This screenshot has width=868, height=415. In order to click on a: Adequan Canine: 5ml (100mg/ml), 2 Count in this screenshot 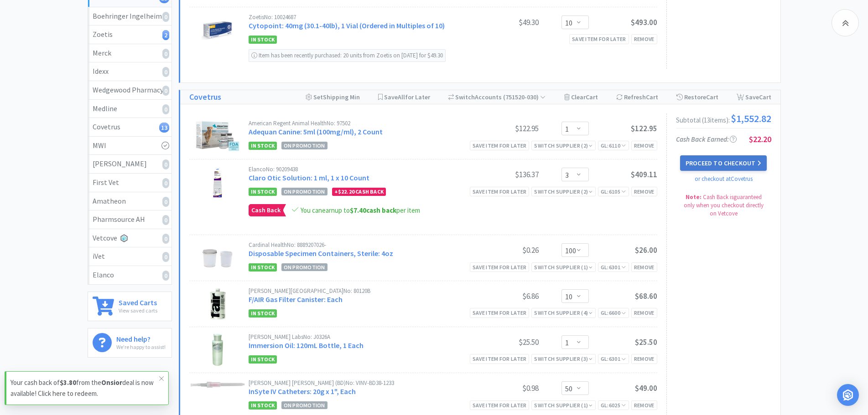, I will do `click(316, 132)`.